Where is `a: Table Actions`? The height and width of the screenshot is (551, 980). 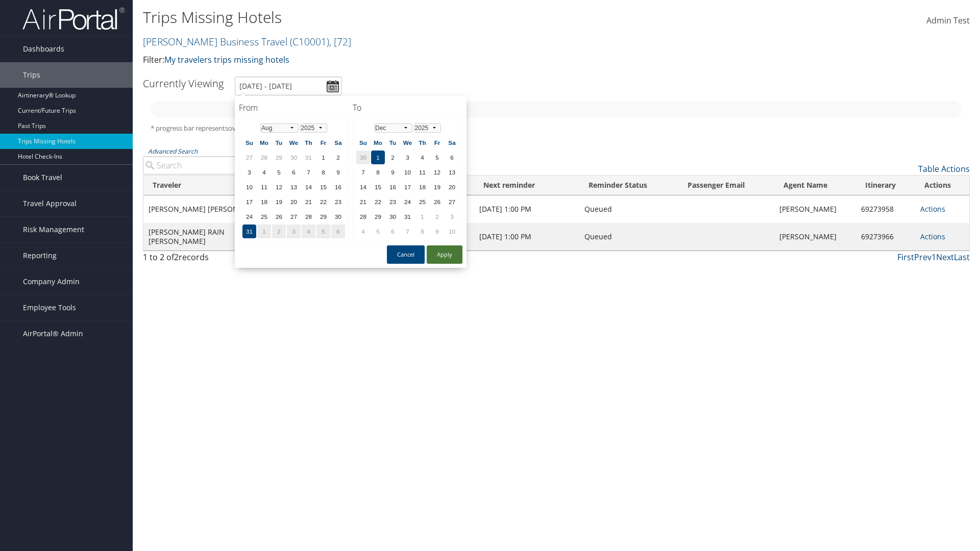
a: Table Actions is located at coordinates (944, 169).